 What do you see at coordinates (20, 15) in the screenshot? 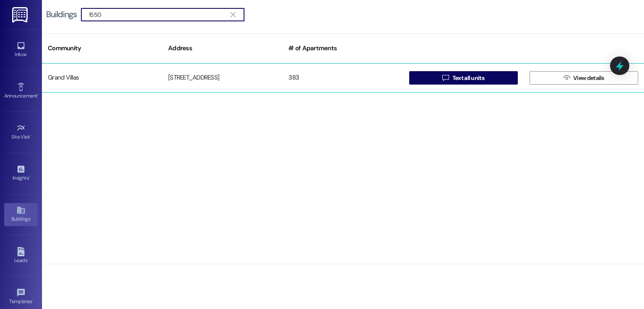
I see `img: ResiDesk Logo` at bounding box center [20, 15].